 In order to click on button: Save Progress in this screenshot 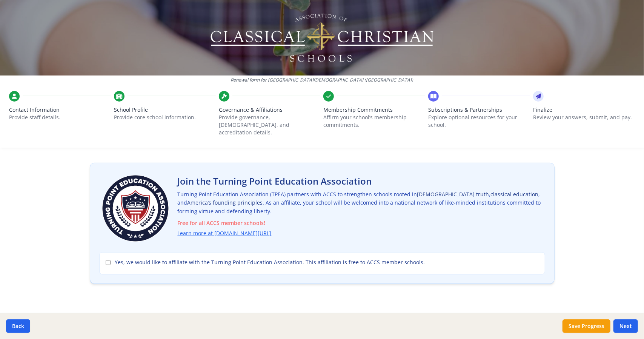, I will do `click(586, 326)`.